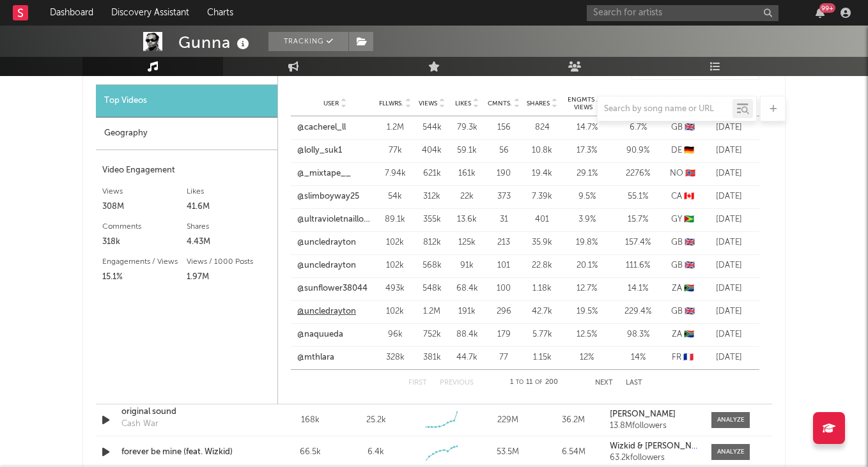 This screenshot has width=868, height=467. Describe the element at coordinates (682, 174) in the screenshot. I see `div: NO` at that location.